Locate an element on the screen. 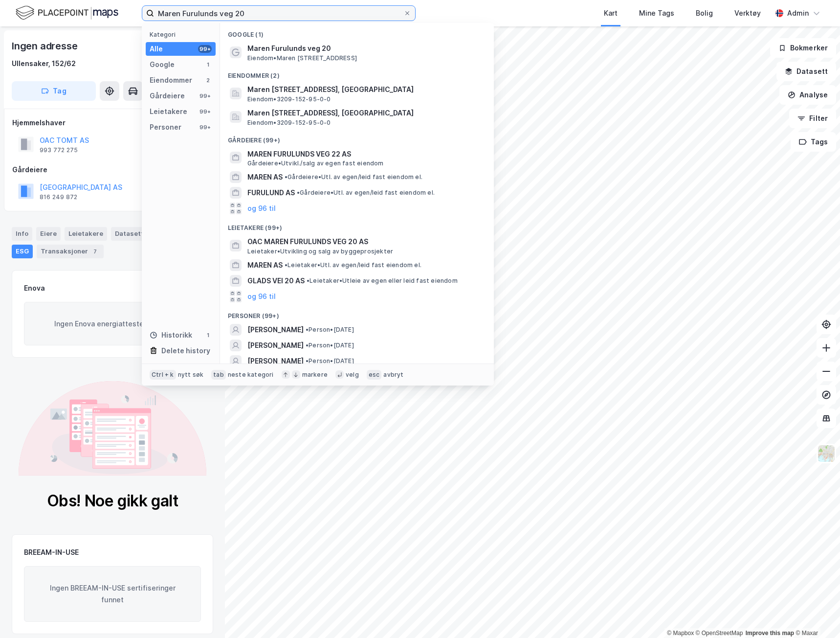 The image size is (840, 638). div: Eiere is located at coordinates (49, 234).